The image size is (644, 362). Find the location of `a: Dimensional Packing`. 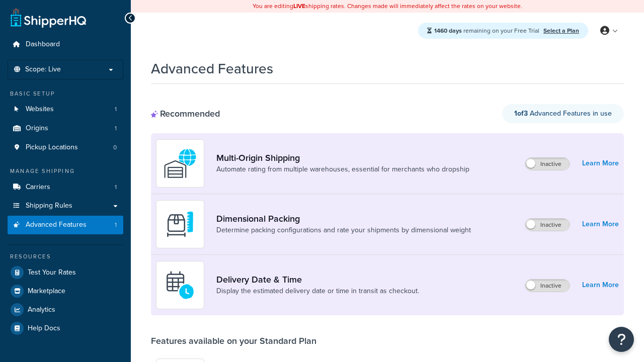

a: Dimensional Packing is located at coordinates (344, 219).